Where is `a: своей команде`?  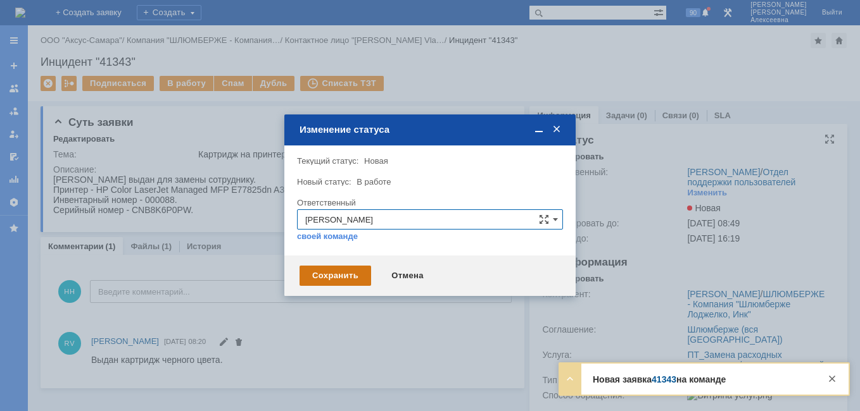
a: своей команде is located at coordinates (327, 237).